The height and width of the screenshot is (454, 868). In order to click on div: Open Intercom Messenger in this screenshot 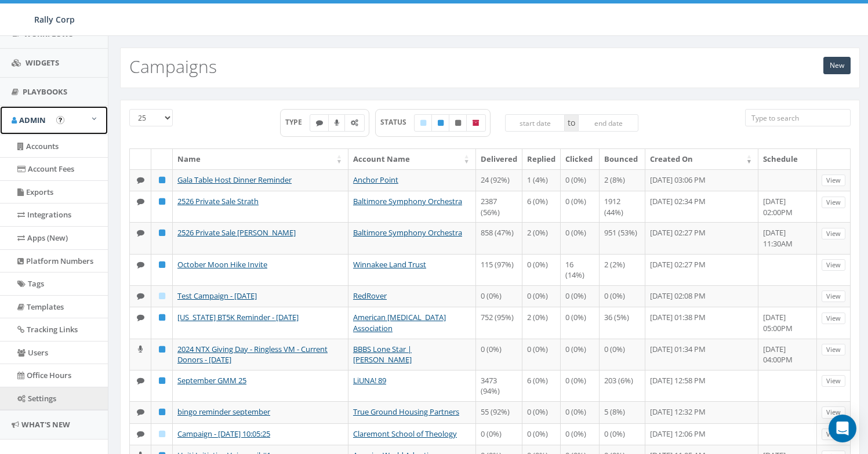, I will do `click(843, 429)`.